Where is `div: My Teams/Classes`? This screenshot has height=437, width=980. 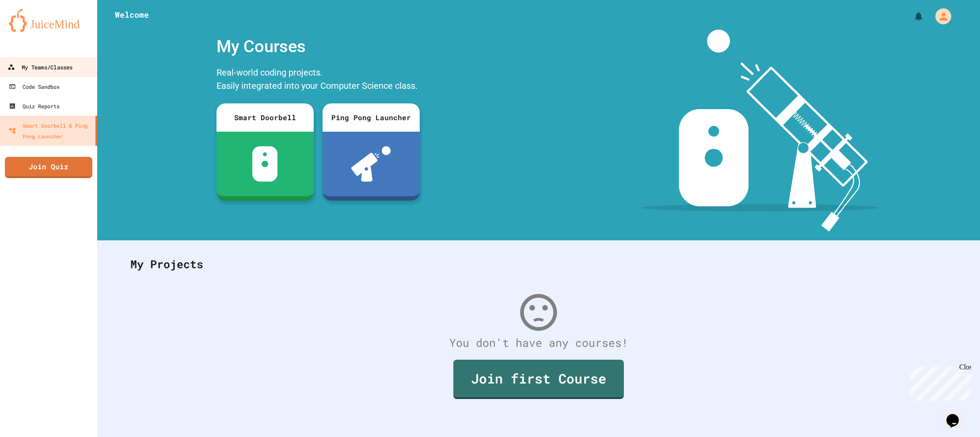
div: My Teams/Classes is located at coordinates (39, 68).